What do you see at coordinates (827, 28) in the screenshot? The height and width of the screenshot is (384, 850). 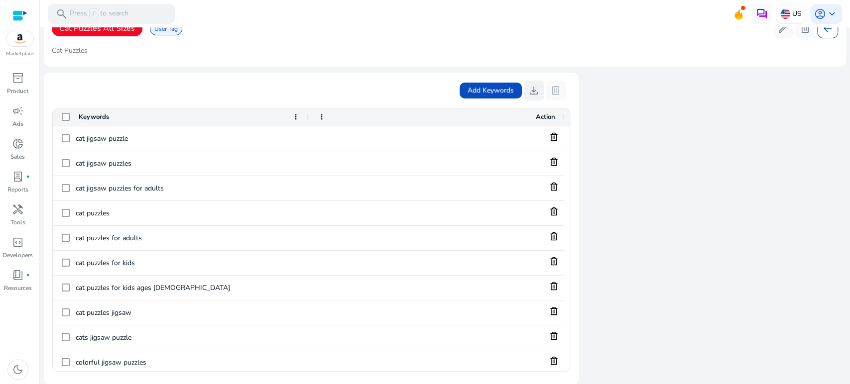 I see `span: arrow_back` at bounding box center [827, 28].